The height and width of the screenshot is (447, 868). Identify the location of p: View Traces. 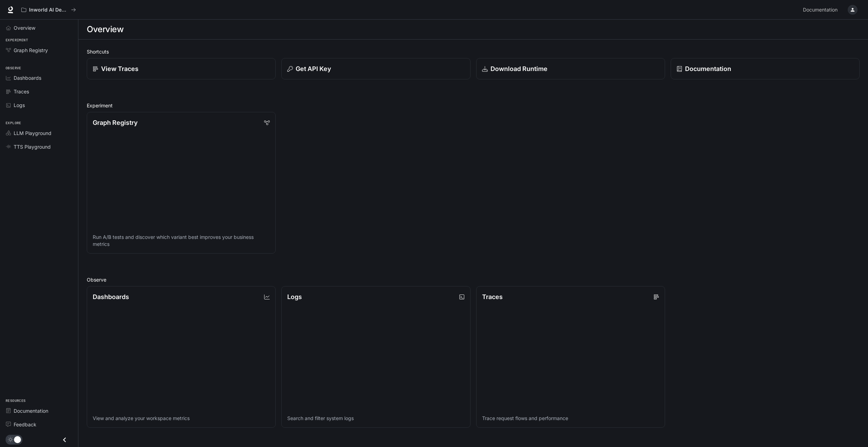
(119, 68).